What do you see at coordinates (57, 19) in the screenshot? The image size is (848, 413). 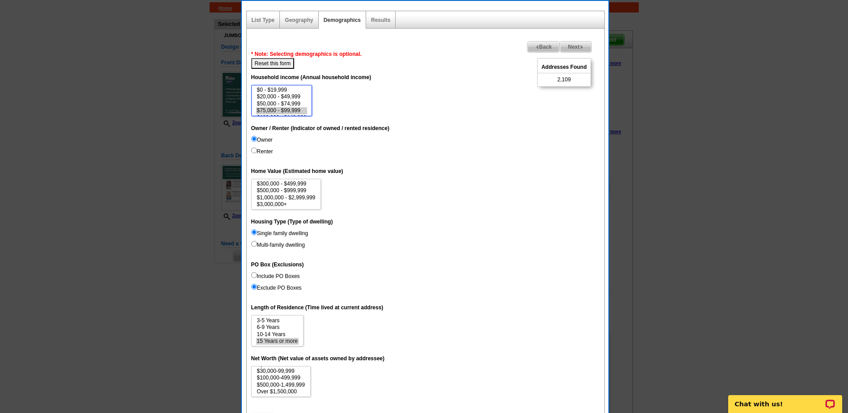 I see `p: Chat with us!` at bounding box center [57, 19].